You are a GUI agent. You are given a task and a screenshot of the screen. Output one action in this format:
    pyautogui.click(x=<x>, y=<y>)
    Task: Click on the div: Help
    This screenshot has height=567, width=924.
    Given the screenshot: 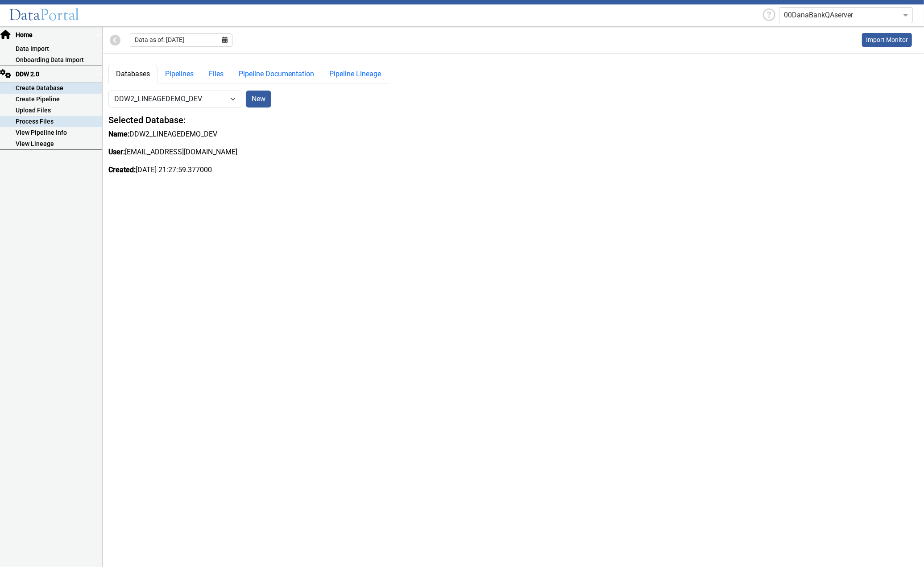 What is the action you would take?
    pyautogui.click(x=769, y=15)
    